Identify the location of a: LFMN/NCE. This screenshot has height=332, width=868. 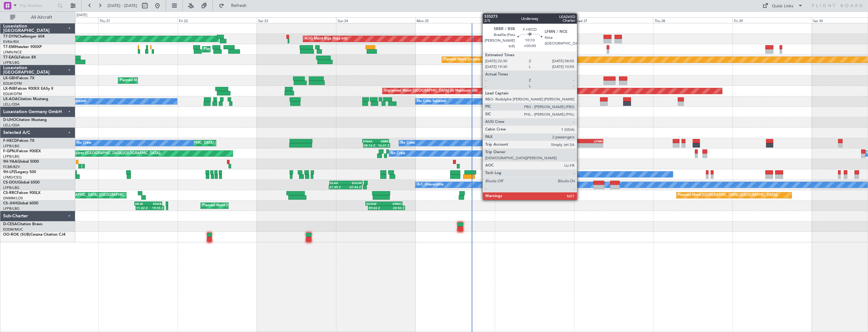
(12, 52).